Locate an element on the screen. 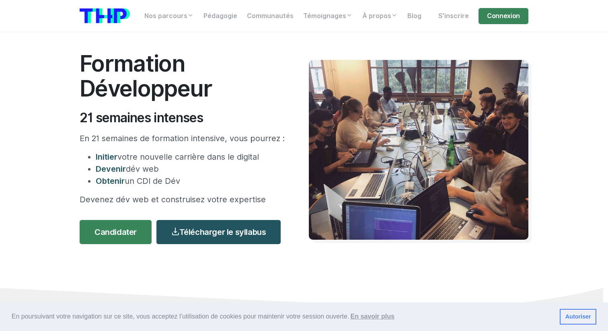 The width and height of the screenshot is (608, 331). p: En 21 semaines de formation intensive, vous pourrez : is located at coordinates (182, 138).